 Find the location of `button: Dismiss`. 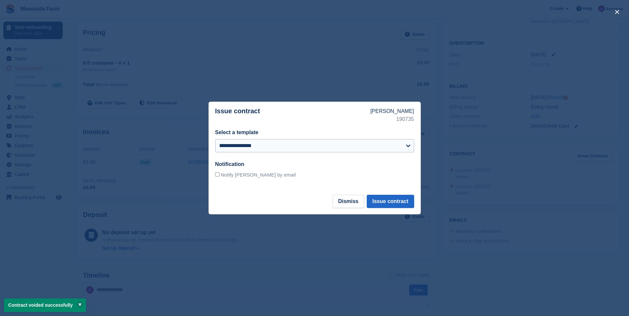

button: Dismiss is located at coordinates (348, 202).